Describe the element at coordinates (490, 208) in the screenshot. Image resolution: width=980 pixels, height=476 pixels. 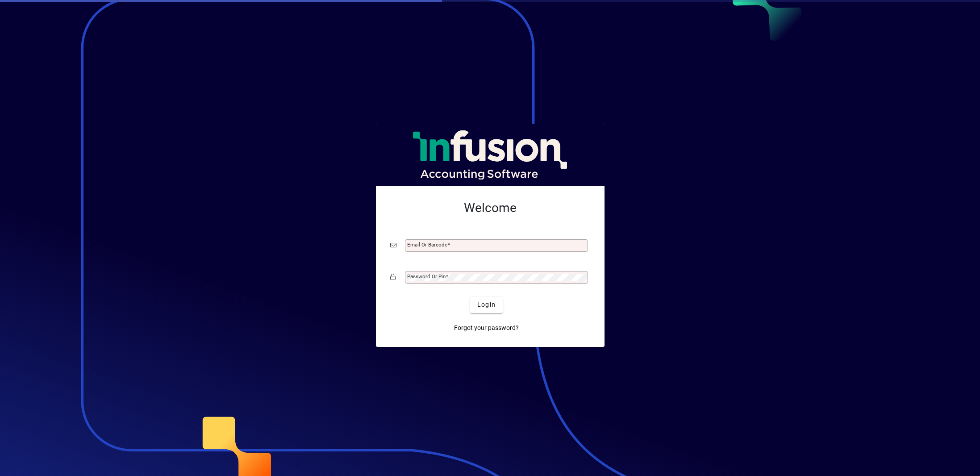
I see `h2: Welcome` at that location.